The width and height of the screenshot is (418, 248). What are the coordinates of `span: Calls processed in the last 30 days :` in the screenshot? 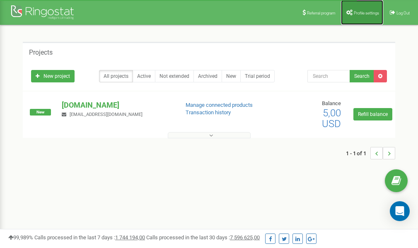 It's located at (203, 237).